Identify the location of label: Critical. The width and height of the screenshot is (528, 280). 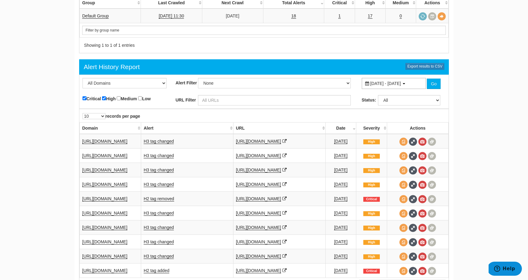
(92, 98).